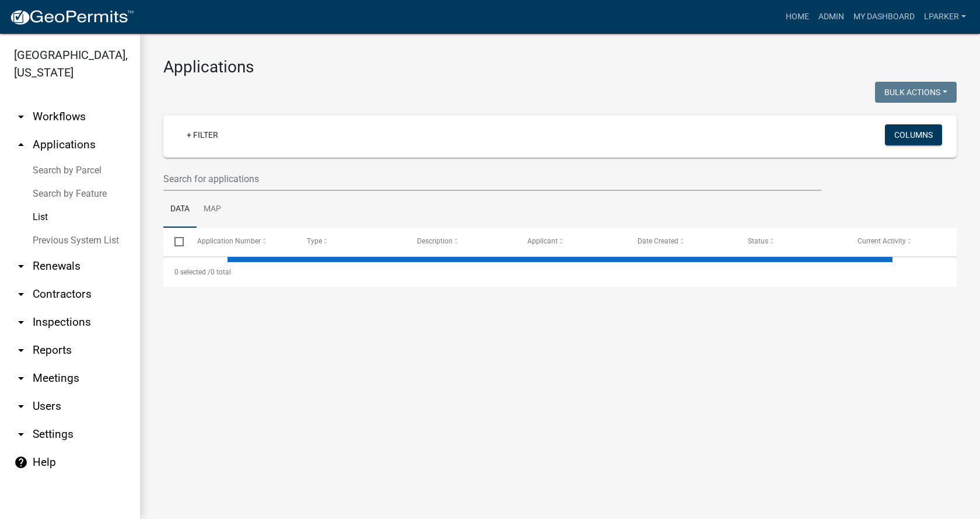 The width and height of the screenshot is (980, 519). I want to click on span: Date Created, so click(658, 241).